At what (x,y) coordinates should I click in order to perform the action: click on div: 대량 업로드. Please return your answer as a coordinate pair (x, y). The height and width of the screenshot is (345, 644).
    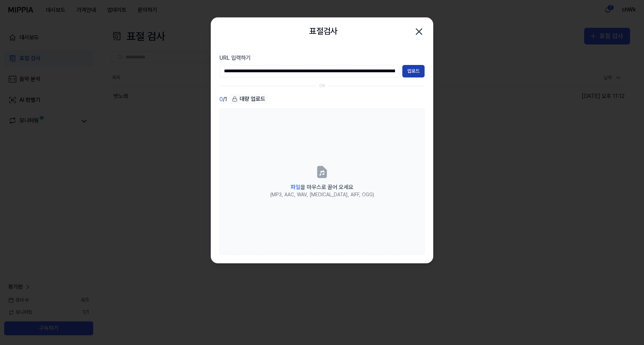
    Looking at the image, I should click on (248, 99).